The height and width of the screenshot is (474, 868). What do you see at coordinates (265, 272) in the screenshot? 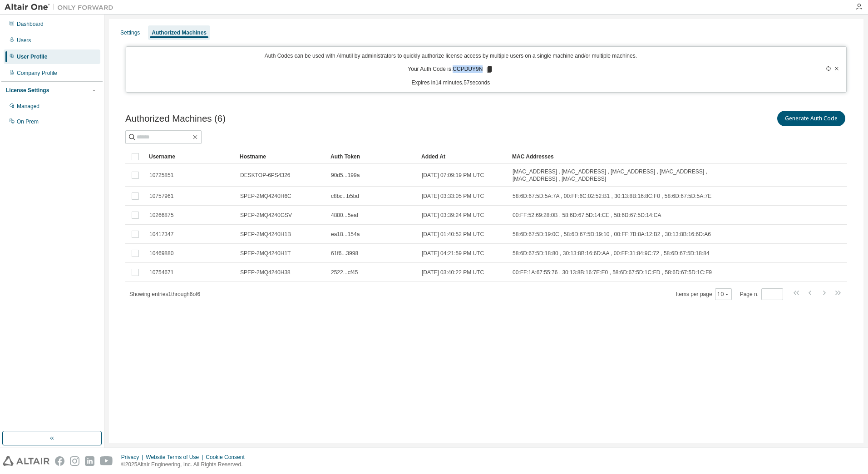
I see `span: SPEP-2MQ4240H38` at bounding box center [265, 272].